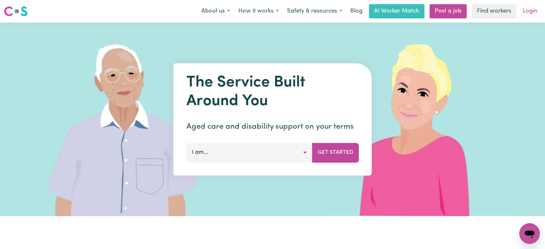 The width and height of the screenshot is (545, 249). Describe the element at coordinates (215, 11) in the screenshot. I see `button: About us` at that location.